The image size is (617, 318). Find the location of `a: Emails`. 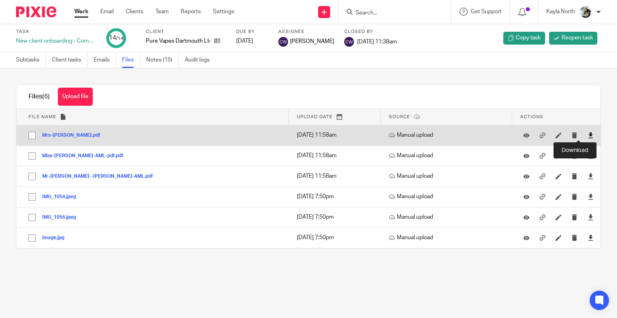

a: Emails is located at coordinates (105, 60).